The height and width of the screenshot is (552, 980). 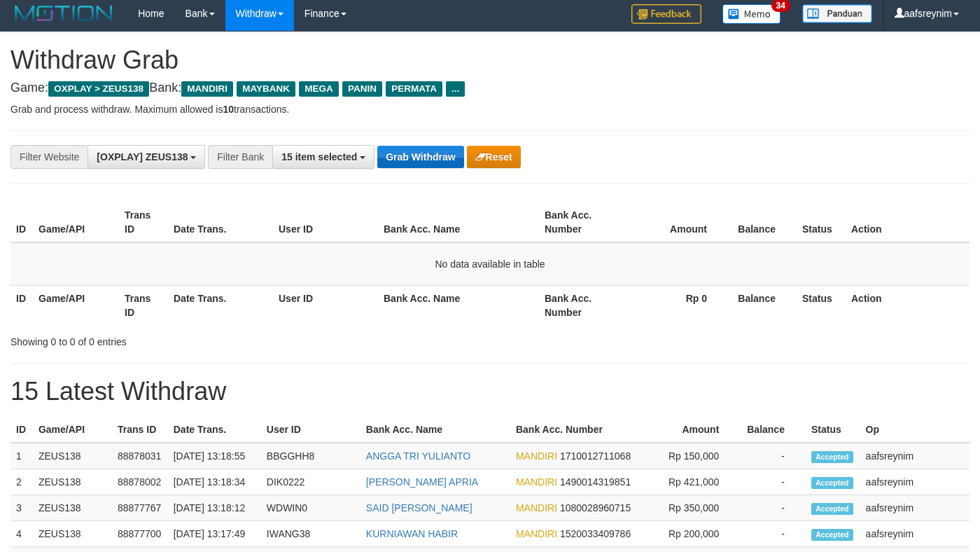 What do you see at coordinates (490, 110) in the screenshot?
I see `p: Grab and process withdraw. Maximum allowed is transactions.` at bounding box center [490, 110].